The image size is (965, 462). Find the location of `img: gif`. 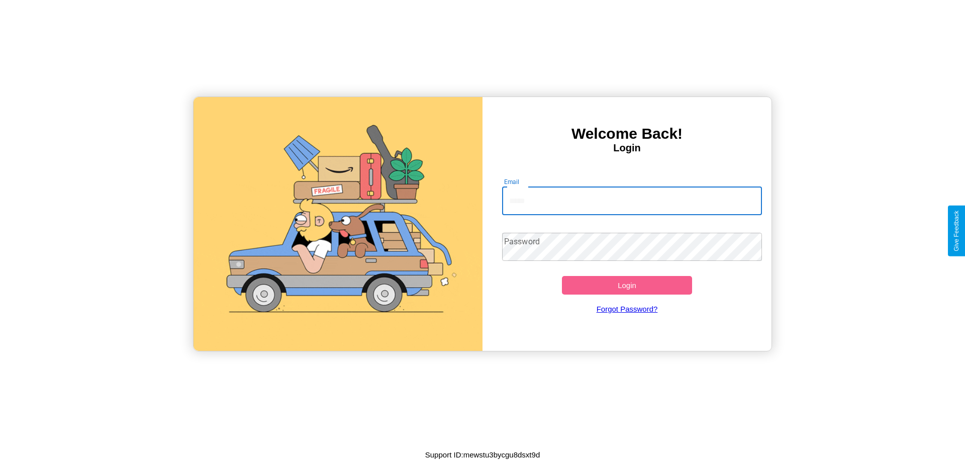

img: gif is located at coordinates (338, 224).